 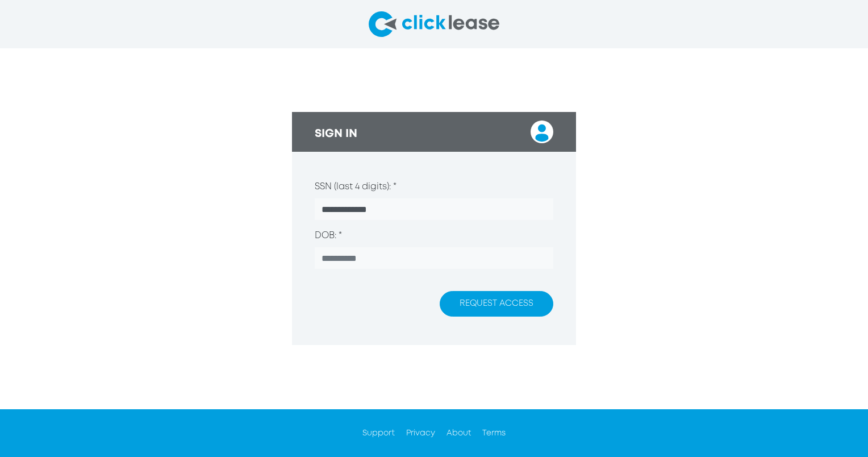 I want to click on img: clicklease logo, so click(x=434, y=24).